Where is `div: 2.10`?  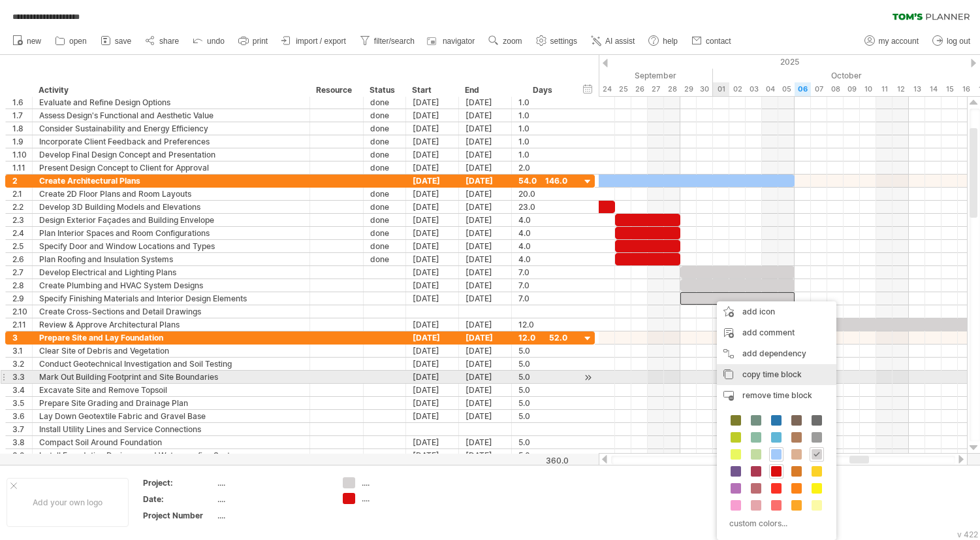
div: 2.10 is located at coordinates (23, 311).